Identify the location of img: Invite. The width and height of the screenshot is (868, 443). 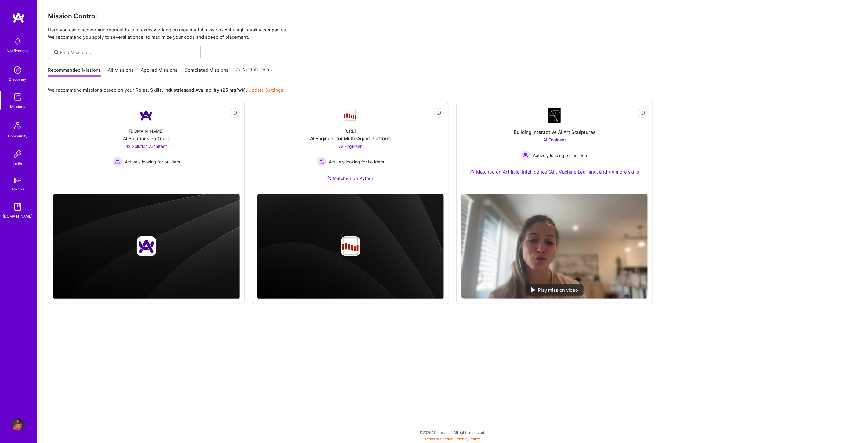
(18, 154).